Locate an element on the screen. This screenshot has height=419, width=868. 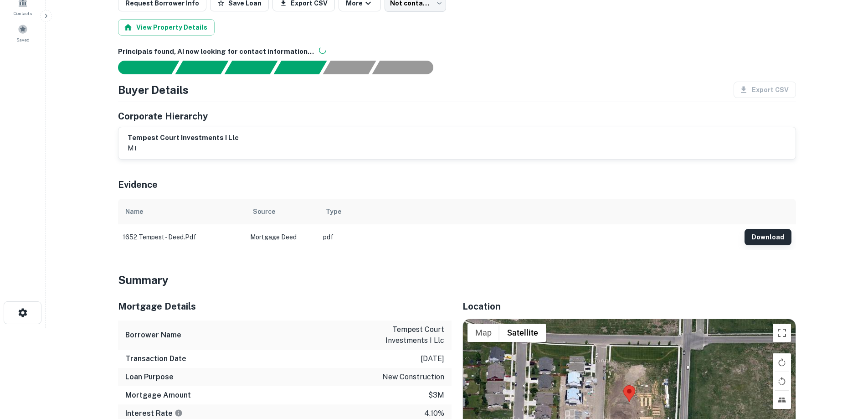
div: Type is located at coordinates (333, 212).